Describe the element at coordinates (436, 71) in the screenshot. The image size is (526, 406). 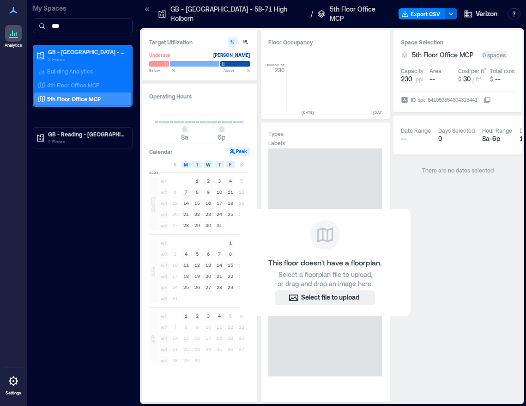
I see `div: Area` at that location.